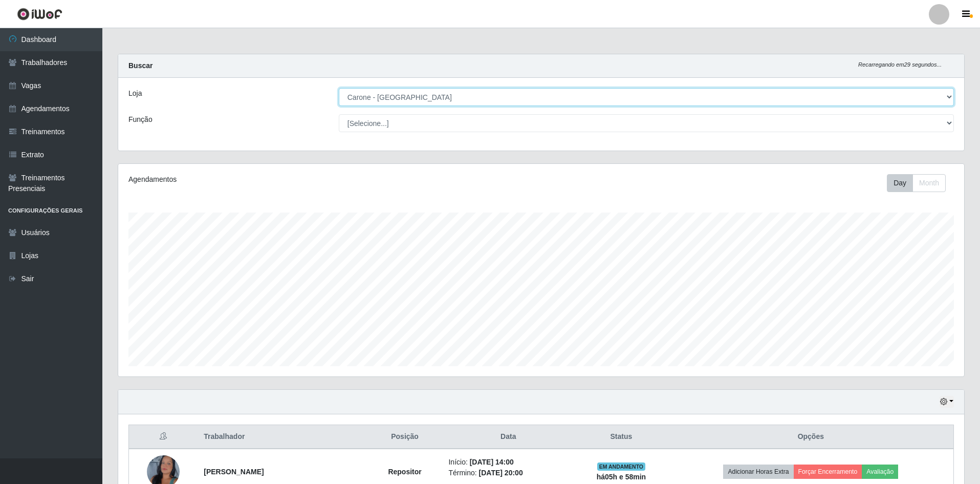 The height and width of the screenshot is (484, 980). Describe the element at coordinates (135, 93) in the screenshot. I see `label: Loja` at that location.